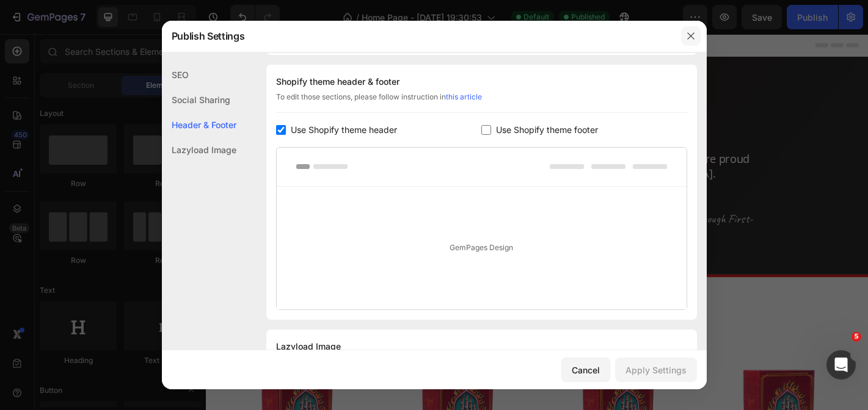 The image size is (868, 410). Describe the element at coordinates (857, 337) in the screenshot. I see `span: 5` at that location.